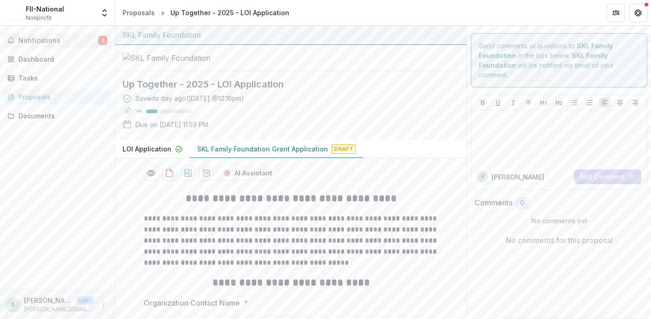  I want to click on p: LOI Application, so click(147, 149).